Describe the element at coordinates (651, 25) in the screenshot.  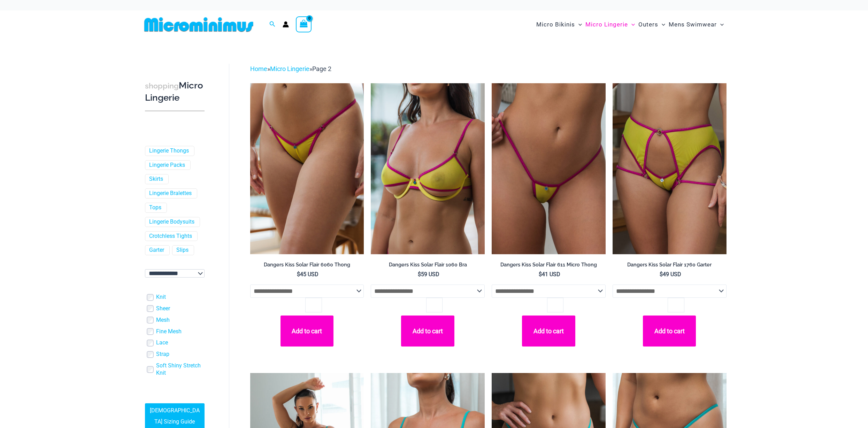
I see `a: OutersMenu ToggleMenu Toggle` at that location.